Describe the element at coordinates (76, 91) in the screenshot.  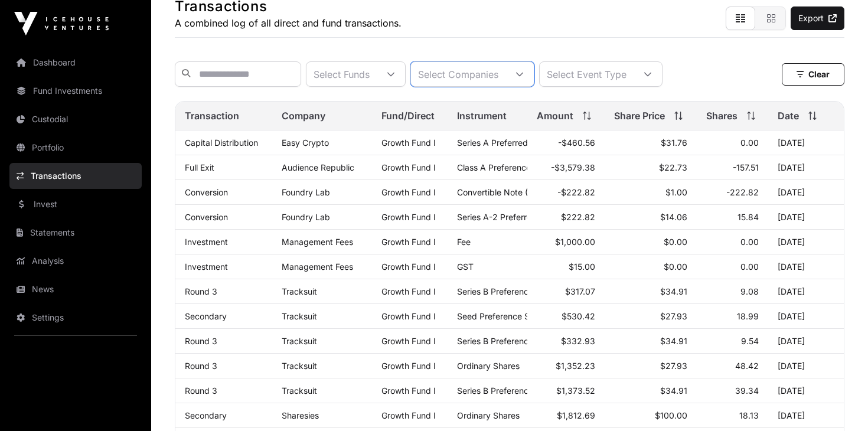
I see `a: Fund Investments` at that location.